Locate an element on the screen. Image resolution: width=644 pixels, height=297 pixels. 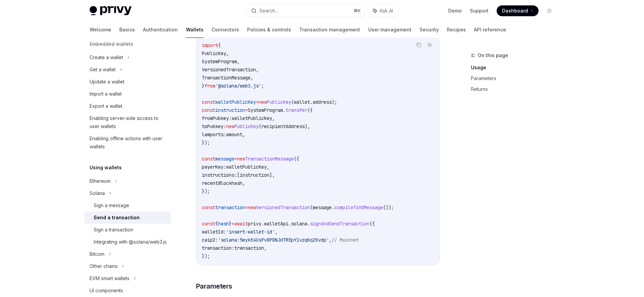
span: transaction: is located at coordinates (218, 249).